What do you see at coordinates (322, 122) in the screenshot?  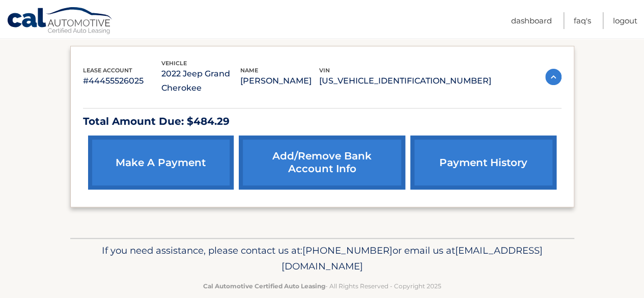 I see `p: Total Amount Due: $484.29` at bounding box center [322, 122].